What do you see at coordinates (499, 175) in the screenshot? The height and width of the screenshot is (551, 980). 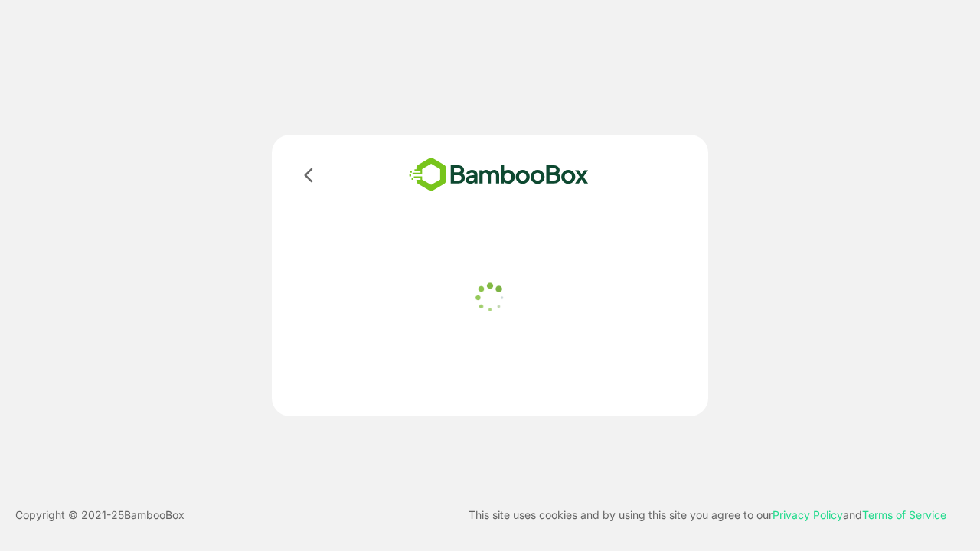 I see `img: bamboobox` at bounding box center [499, 175].